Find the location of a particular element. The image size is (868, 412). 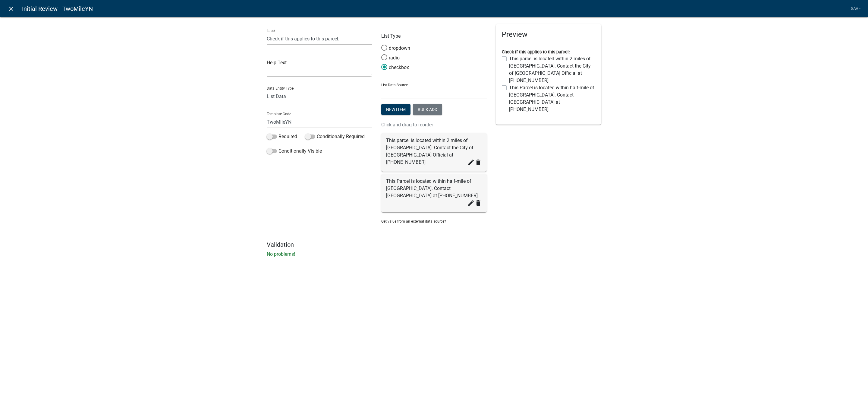

label: Check if this applies to this parcel: is located at coordinates (536, 52).